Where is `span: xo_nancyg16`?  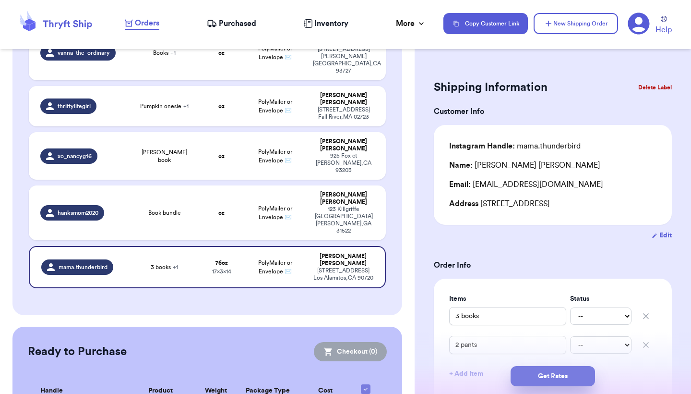 span: xo_nancyg16 is located at coordinates (74, 156).